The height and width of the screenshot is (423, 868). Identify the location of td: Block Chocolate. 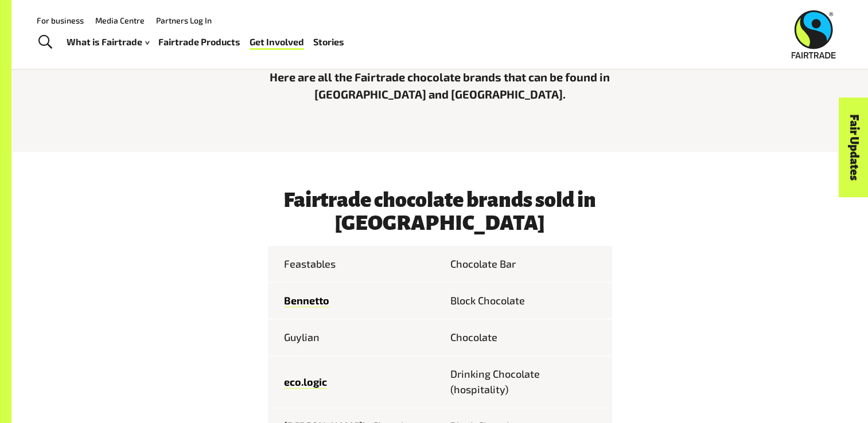
(526, 301).